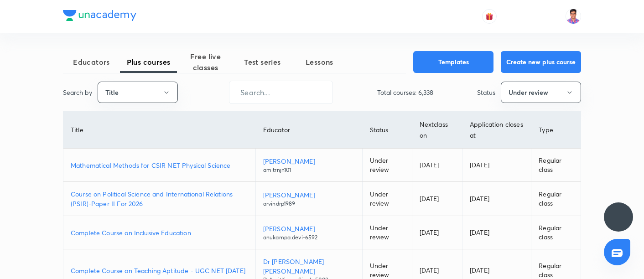 This screenshot has height=279, width=644. Describe the element at coordinates (159, 199) in the screenshot. I see `a: Course on Political Science and International Relations (PSIR)-Paper II For 2026` at that location.